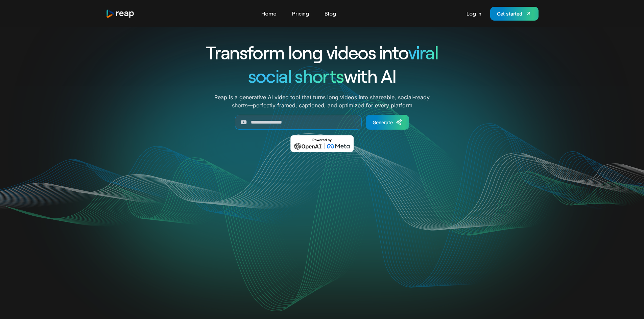 The image size is (644, 319). What do you see at coordinates (322, 76) in the screenshot?
I see `h1: with AI` at bounding box center [322, 76].